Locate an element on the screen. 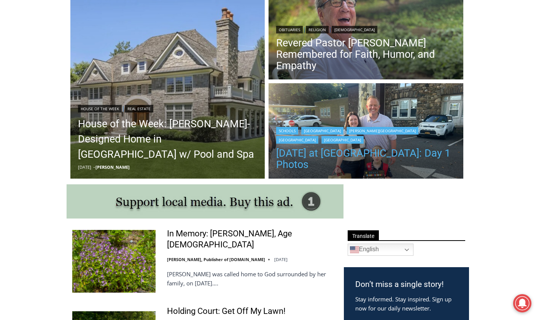 This screenshot has height=320, width=539. a: Schools is located at coordinates (287, 131).